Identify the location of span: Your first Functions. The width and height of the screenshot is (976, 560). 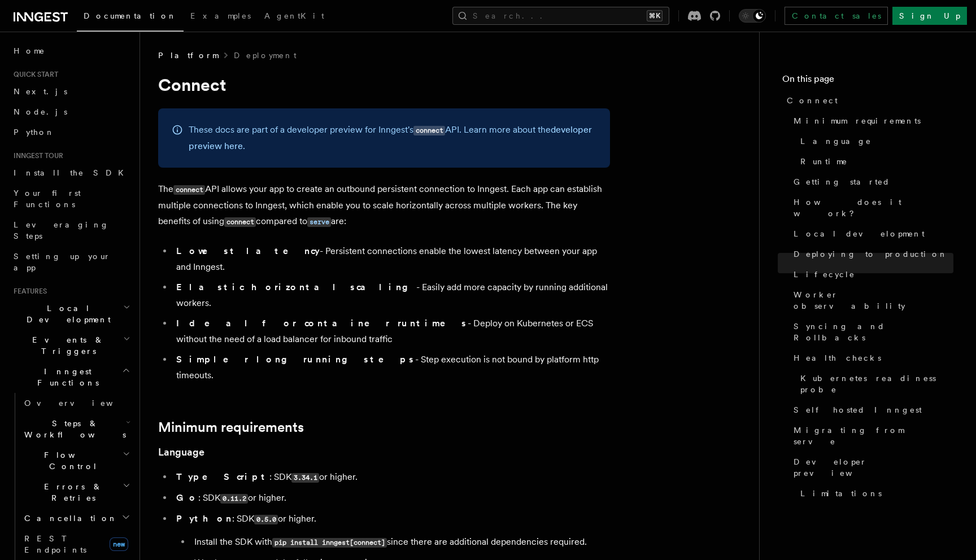
(47, 199).